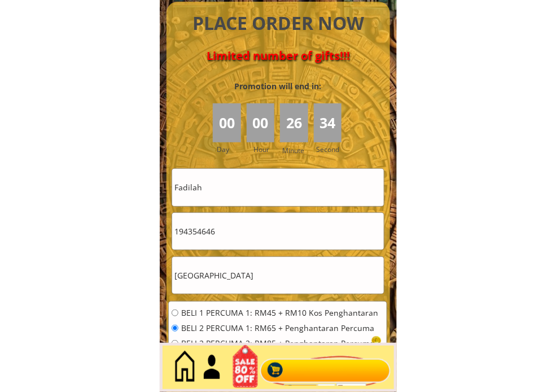  What do you see at coordinates (278, 87) in the screenshot?
I see `h3: Promotion will end in:` at bounding box center [278, 87].